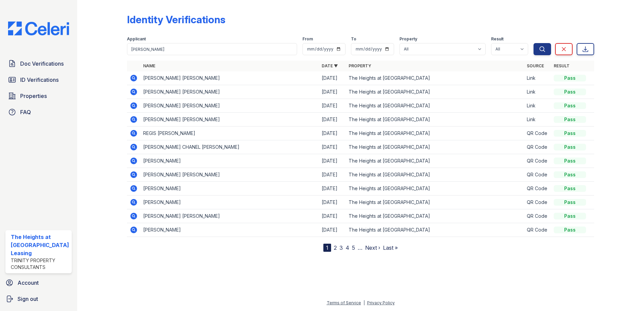 This screenshot has height=311, width=644. Describe the element at coordinates (344, 303) in the screenshot. I see `a: Terms of Service` at that location.